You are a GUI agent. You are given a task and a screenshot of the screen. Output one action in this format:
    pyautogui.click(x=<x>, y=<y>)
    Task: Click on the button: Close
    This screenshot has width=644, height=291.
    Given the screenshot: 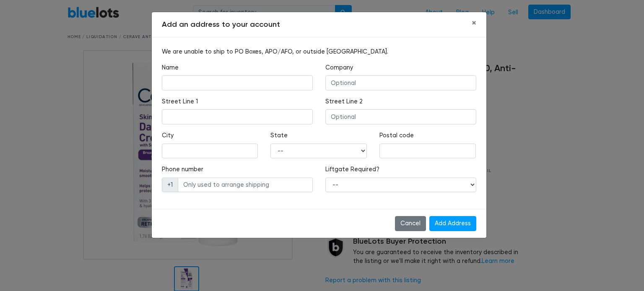 What is the action you would take?
    pyautogui.click(x=474, y=24)
    